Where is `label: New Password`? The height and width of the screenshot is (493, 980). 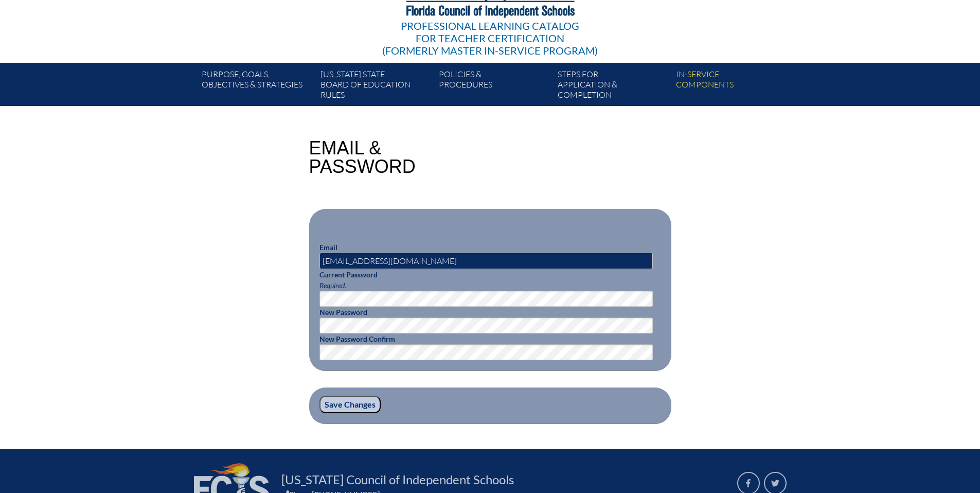 label: New Password is located at coordinates (343, 312).